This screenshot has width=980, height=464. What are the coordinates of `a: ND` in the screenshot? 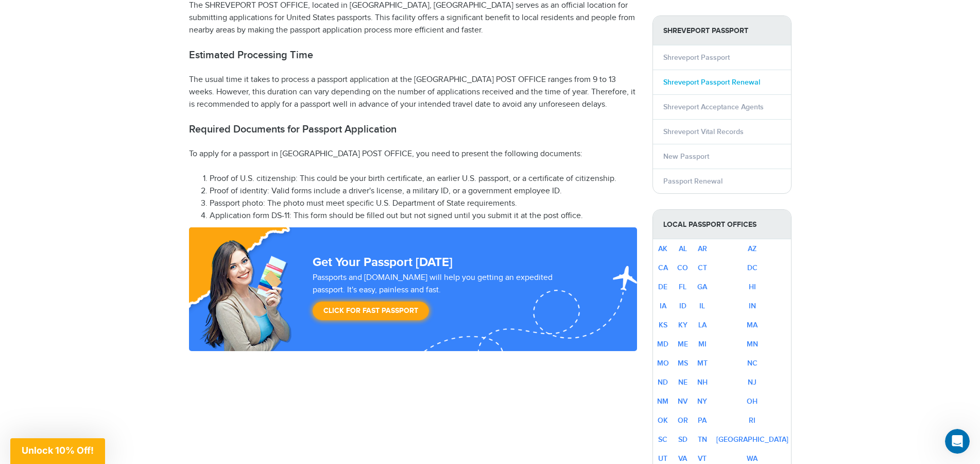 It's located at (663, 382).